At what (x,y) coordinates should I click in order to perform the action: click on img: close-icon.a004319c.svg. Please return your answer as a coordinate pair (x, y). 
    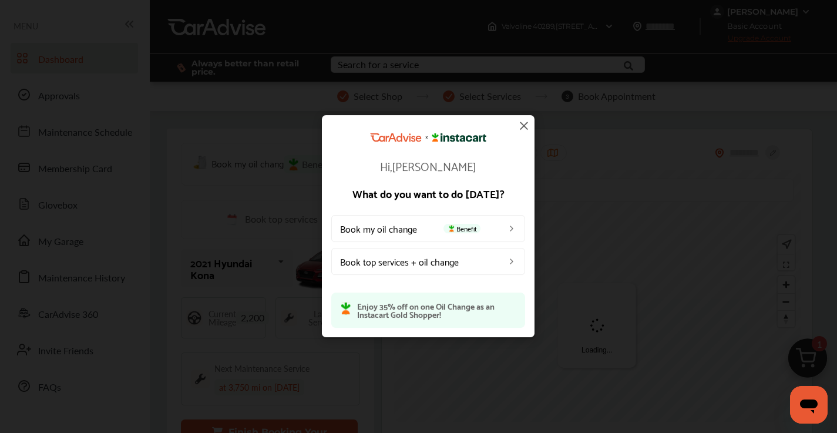
    Looking at the image, I should click on (524, 126).